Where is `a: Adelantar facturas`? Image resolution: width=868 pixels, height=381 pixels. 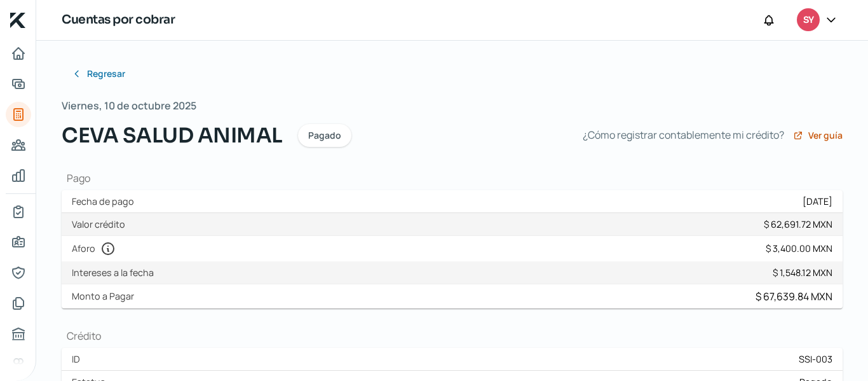
a: Adelantar facturas is located at coordinates (19, 84).